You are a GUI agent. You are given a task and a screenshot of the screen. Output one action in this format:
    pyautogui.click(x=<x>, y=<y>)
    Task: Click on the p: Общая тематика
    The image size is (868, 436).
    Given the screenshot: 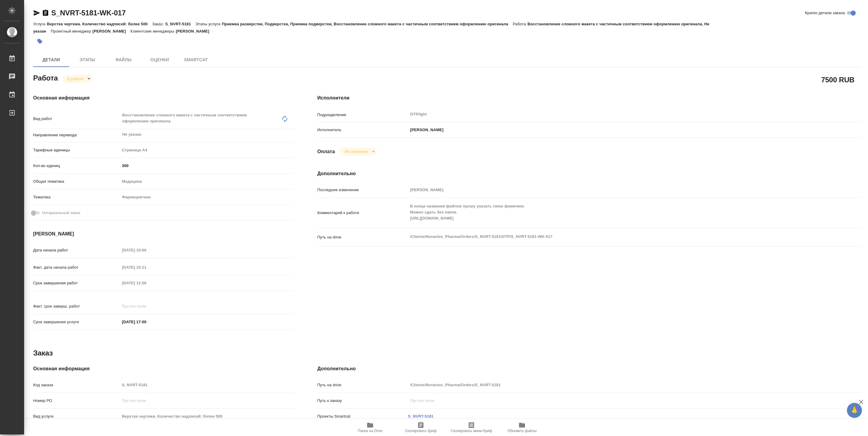 What is the action you would take?
    pyautogui.click(x=77, y=182)
    